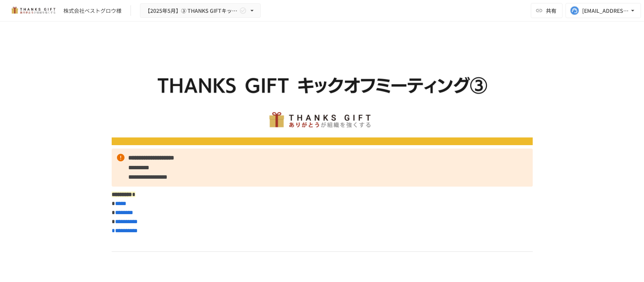 This screenshot has width=644, height=282. Describe the element at coordinates (191, 11) in the screenshot. I see `span: 【2025年5月】➂ THANKS GIFTキックオフMTG` at that location.